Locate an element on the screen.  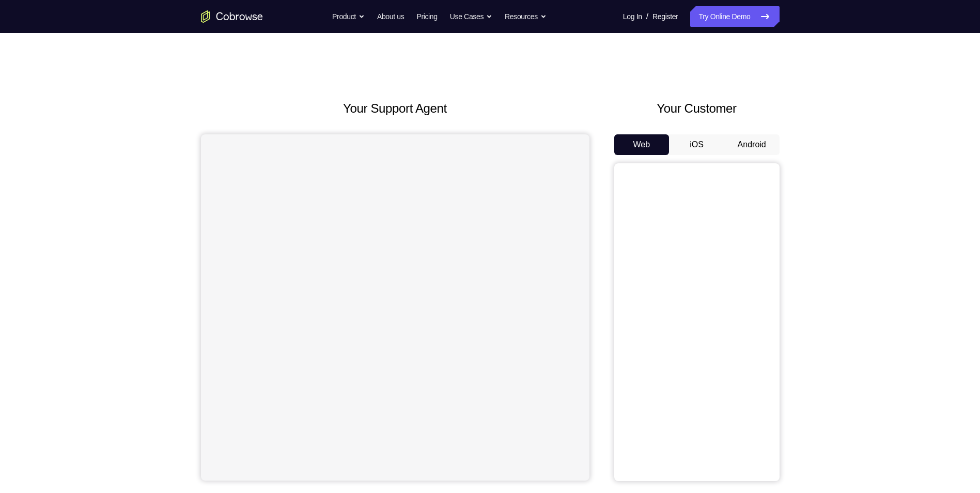
a: Go to the home page is located at coordinates (232, 16).